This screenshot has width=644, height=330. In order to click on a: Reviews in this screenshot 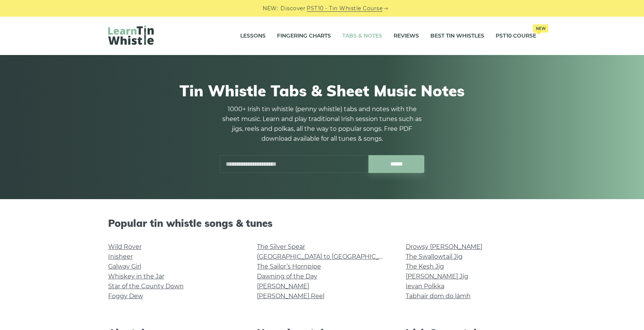, I will do `click(406, 36)`.